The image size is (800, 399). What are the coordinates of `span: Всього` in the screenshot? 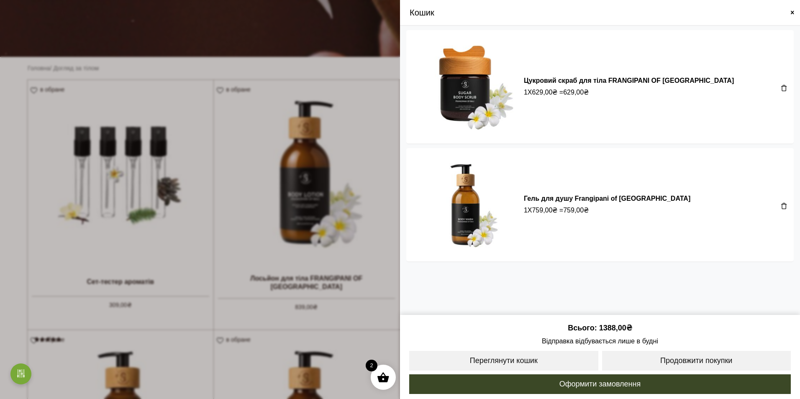 It's located at (583, 328).